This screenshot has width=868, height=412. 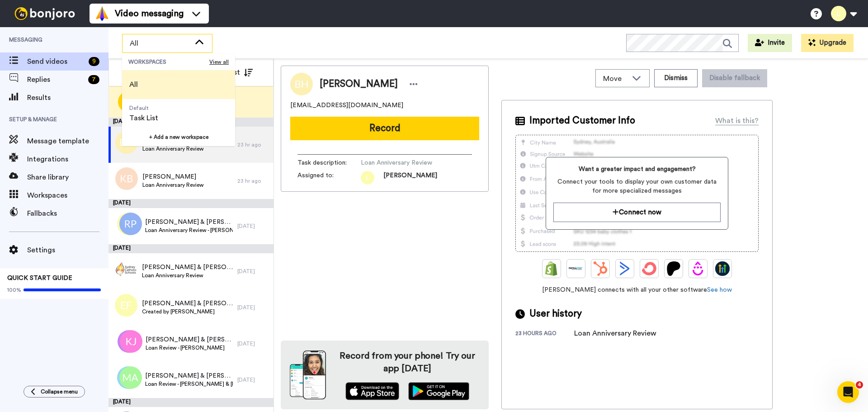 What do you see at coordinates (45, 13) in the screenshot?
I see `img: bj-logo-header-white.svg` at bounding box center [45, 13].